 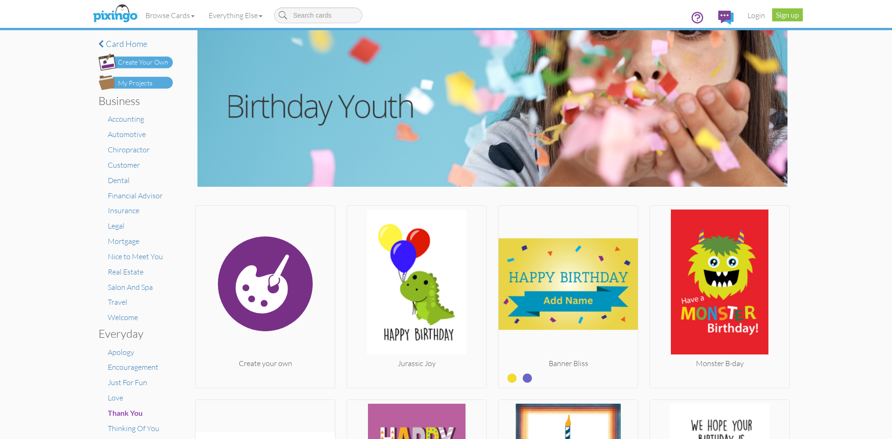 I want to click on img: create-own-button.png, so click(x=136, y=62).